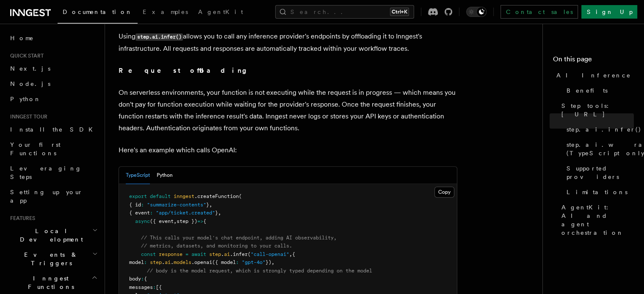 The image size is (644, 294). I want to click on span: .openai, so click(201, 262).